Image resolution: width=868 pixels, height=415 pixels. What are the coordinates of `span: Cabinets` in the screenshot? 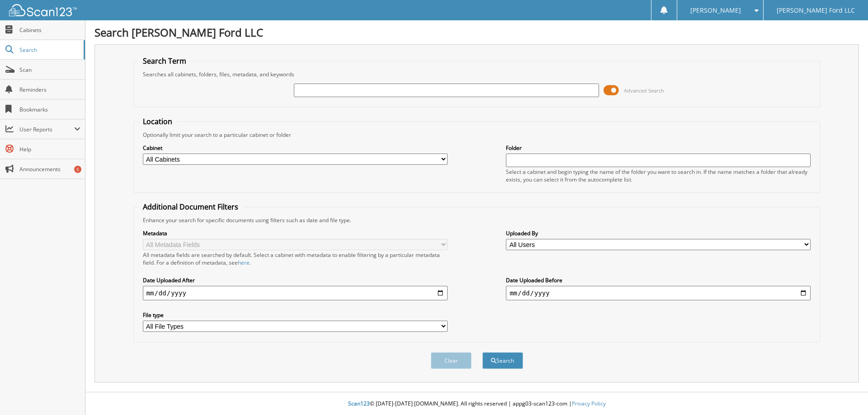 It's located at (50, 29).